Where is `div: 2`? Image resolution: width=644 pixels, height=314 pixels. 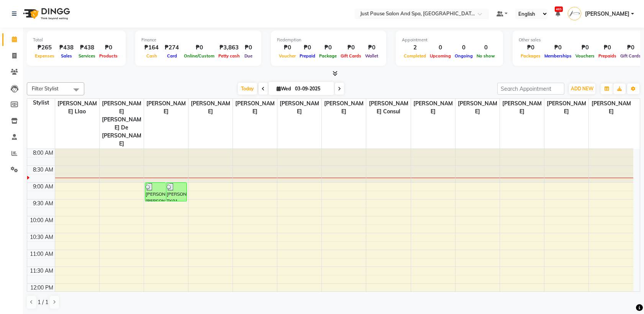
div: 2 is located at coordinates (415, 47).